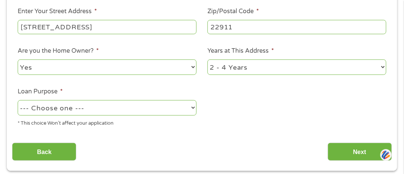 The width and height of the screenshot is (404, 174). I want to click on input: Next, so click(360, 151).